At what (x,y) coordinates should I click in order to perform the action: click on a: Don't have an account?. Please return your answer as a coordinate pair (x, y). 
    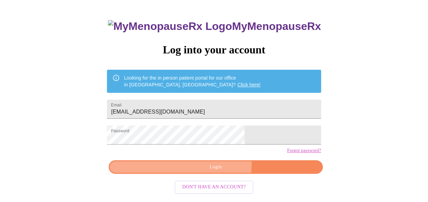
    Looking at the image, I should click on (214, 187).